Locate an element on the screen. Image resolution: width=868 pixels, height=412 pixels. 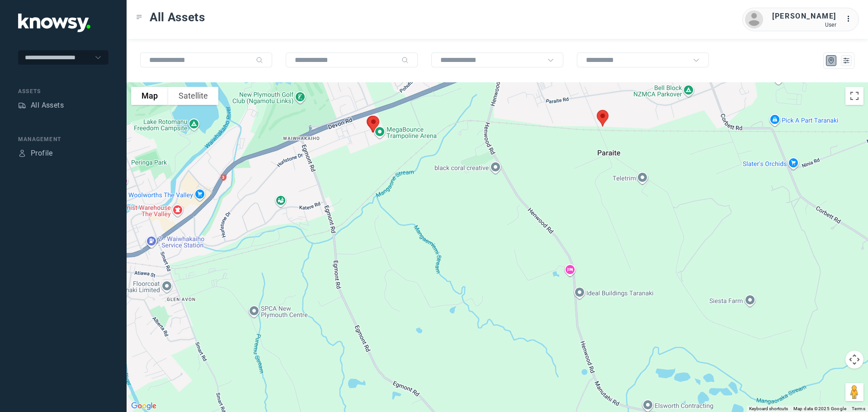
img: Google is located at coordinates (144, 406).